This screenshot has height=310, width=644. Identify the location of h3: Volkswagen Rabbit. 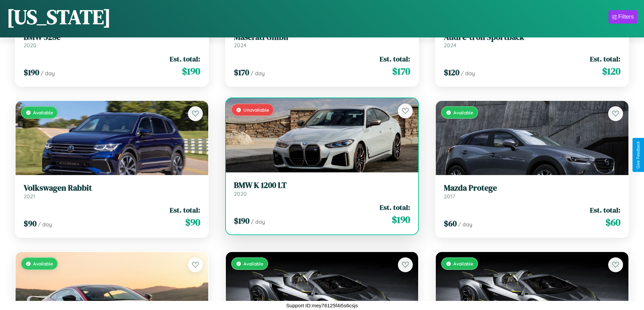
(112, 188).